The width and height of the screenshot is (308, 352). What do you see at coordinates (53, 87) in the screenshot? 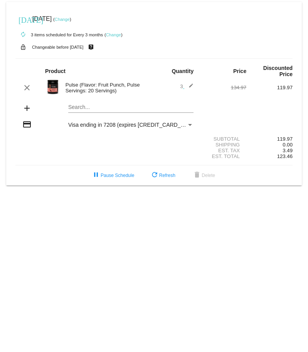
I see `img: Image-1-Carousel-Pulse-20S-Fruit-Punch-Transp.png` at bounding box center [53, 87].